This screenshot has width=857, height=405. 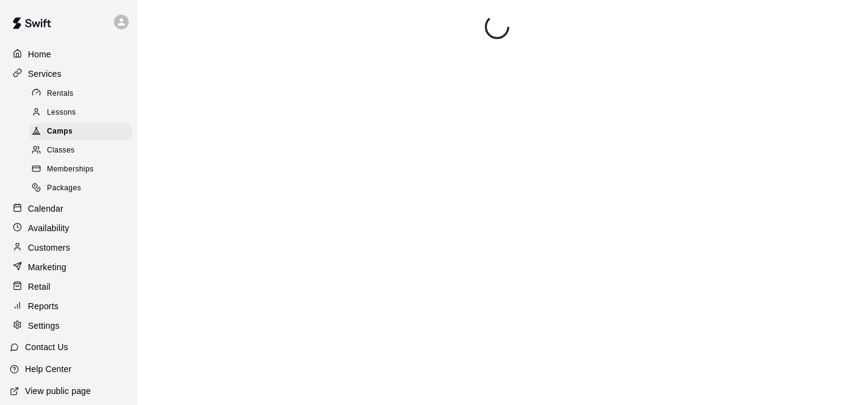 I want to click on span: Camps, so click(x=60, y=132).